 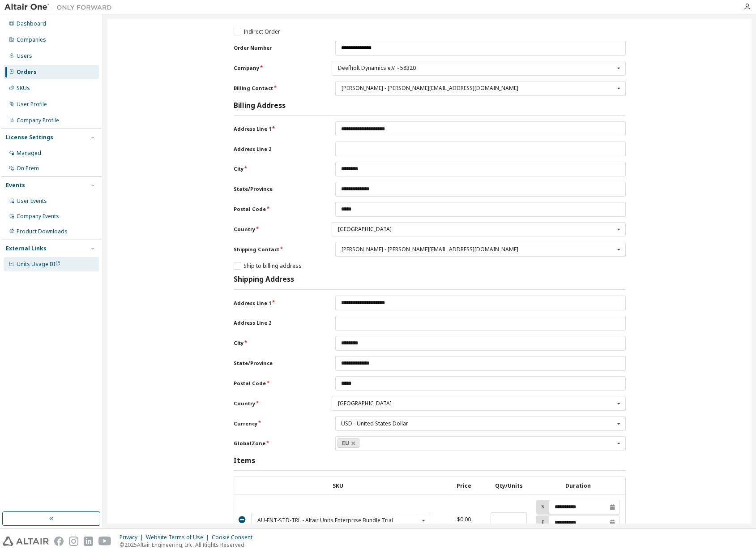 I want to click on div: User Profile, so click(x=32, y=104).